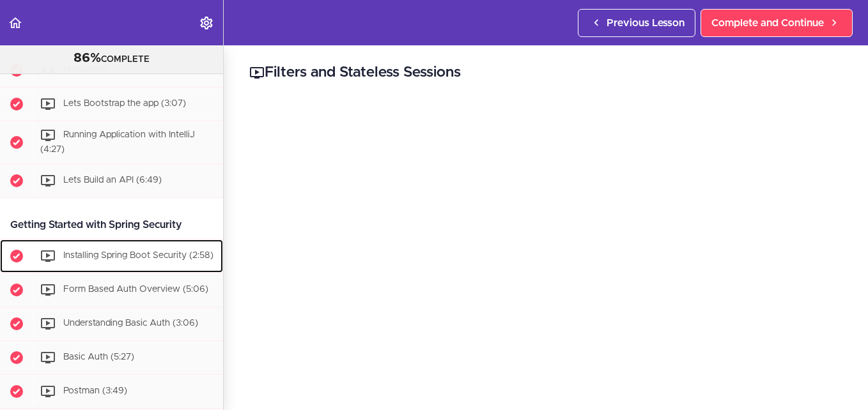  I want to click on a: Complete and Continue, so click(776, 23).